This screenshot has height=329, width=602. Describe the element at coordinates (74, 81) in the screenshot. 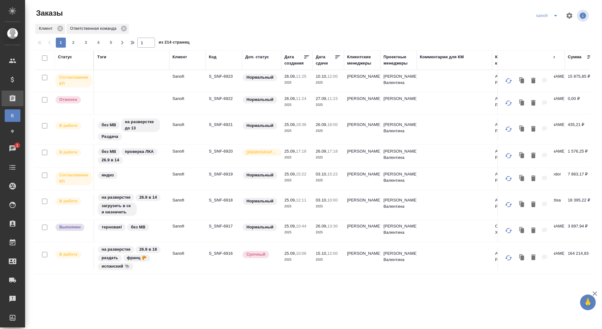

I see `p: Согласование КП` at that location.